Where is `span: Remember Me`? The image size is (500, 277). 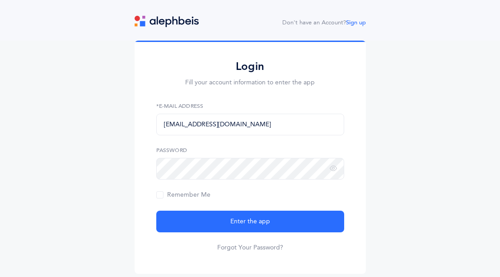 span: Remember Me is located at coordinates (183, 195).